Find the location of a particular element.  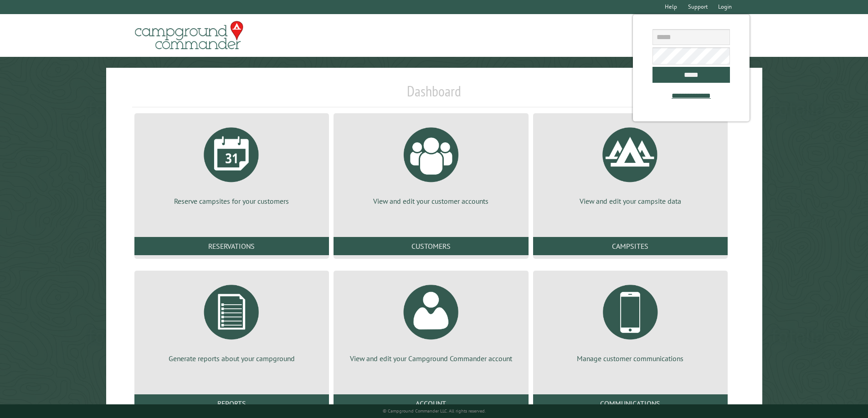

p: View and edit your customer accounts is located at coordinates (430, 201).